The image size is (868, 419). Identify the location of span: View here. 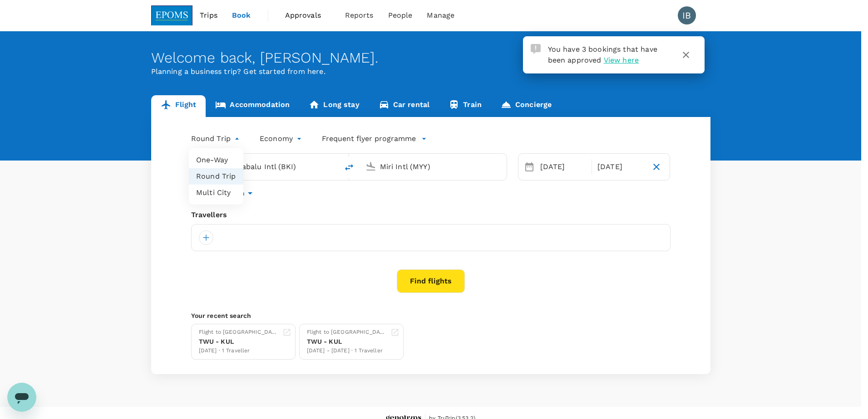
(621, 60).